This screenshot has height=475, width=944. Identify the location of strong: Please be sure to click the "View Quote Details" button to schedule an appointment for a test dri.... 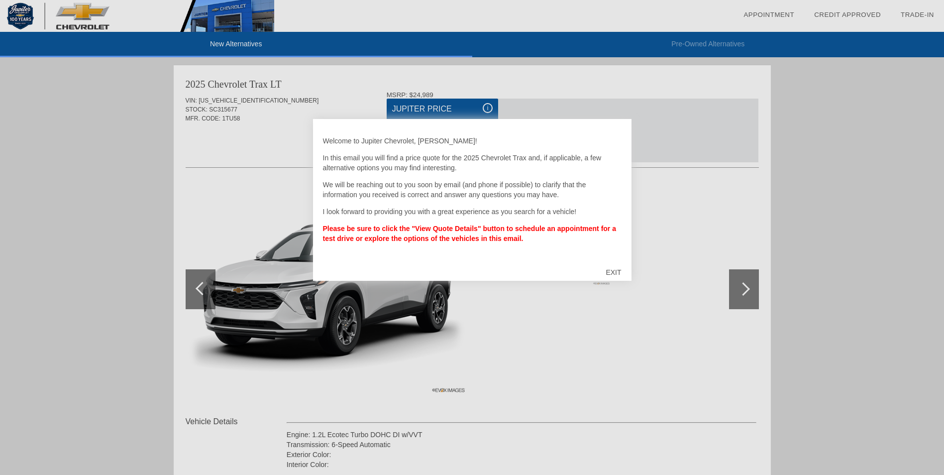
(469, 233).